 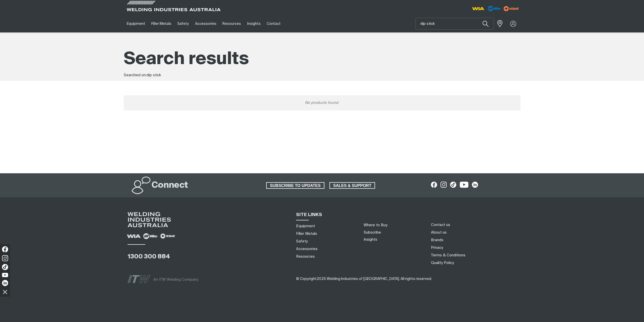 What do you see at coordinates (322, 75) in the screenshot?
I see `div: Searched on:` at bounding box center [322, 75].